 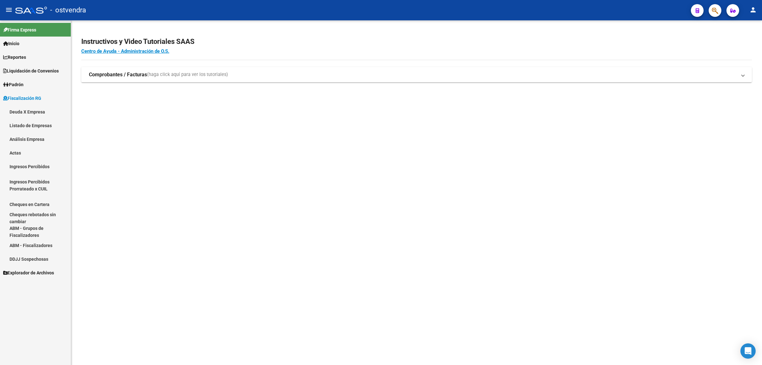 I want to click on span: Firma Express, so click(x=20, y=30).